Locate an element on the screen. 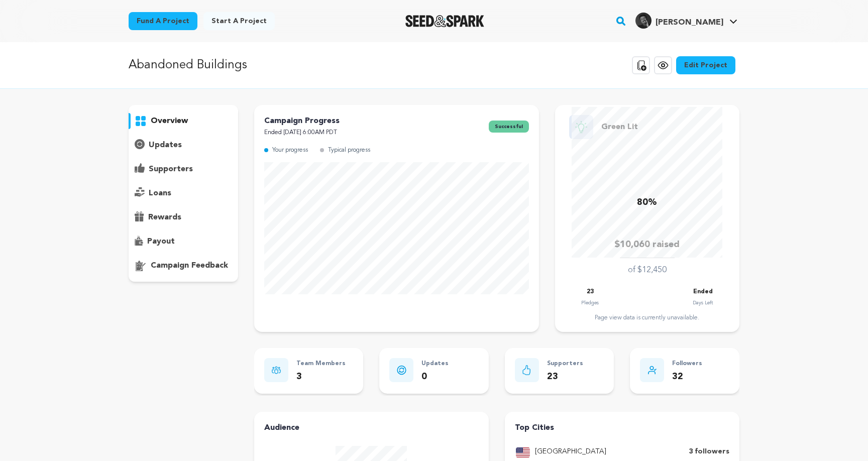 The image size is (868, 461). button: loans is located at coordinates (183, 193).